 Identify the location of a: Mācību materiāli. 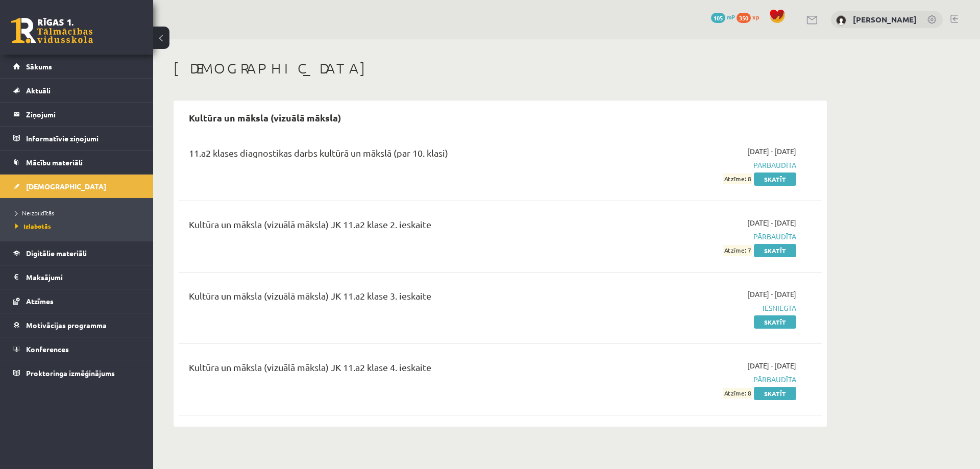
(77, 162).